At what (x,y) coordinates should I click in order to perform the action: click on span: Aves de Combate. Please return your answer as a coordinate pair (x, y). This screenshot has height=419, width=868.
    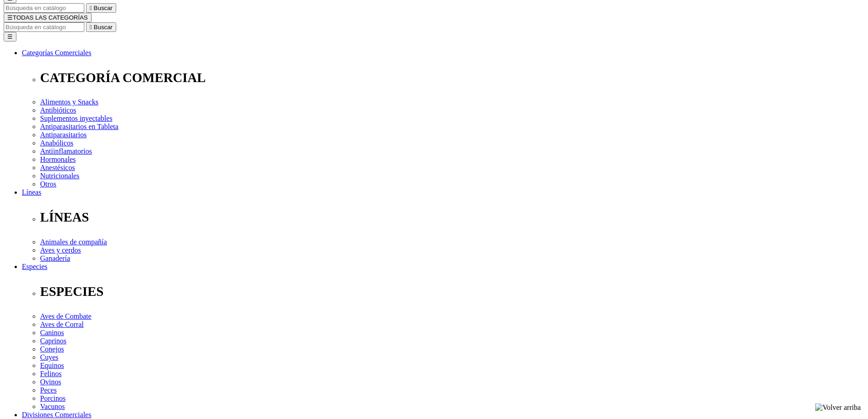
    Looking at the image, I should click on (66, 316).